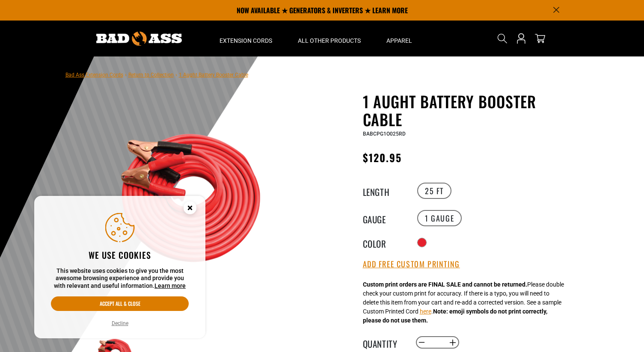  What do you see at coordinates (384, 134) in the screenshot?
I see `span: BABCPG1O025RD` at bounding box center [384, 134].